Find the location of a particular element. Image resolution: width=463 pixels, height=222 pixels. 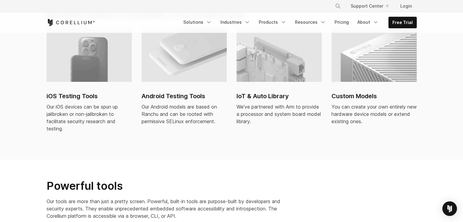

h2: IoT & Auto Library is located at coordinates (279, 96).